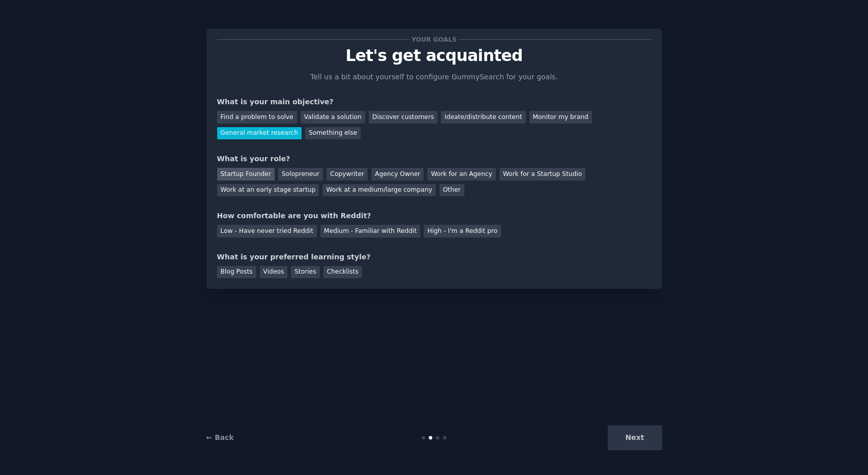  What do you see at coordinates (347, 174) in the screenshot?
I see `div: Copywriter` at bounding box center [347, 174].